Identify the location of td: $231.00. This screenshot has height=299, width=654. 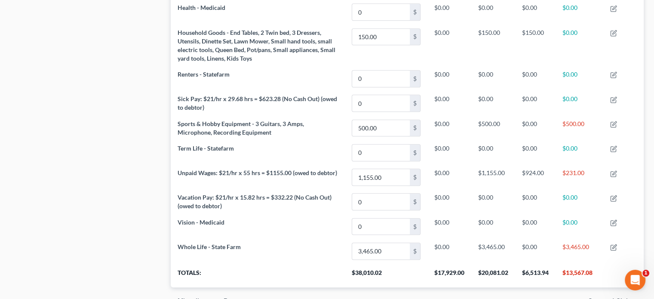
(579, 177).